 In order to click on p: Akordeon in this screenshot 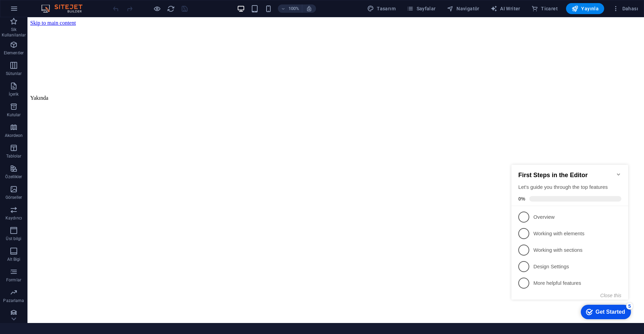, I will do `click(14, 135)`.